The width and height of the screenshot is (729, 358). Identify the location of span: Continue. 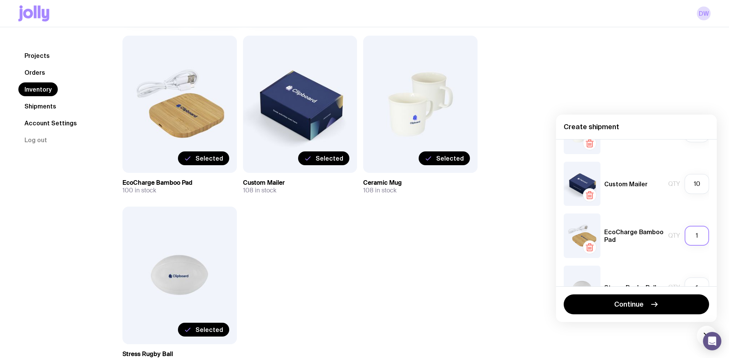
(629, 304).